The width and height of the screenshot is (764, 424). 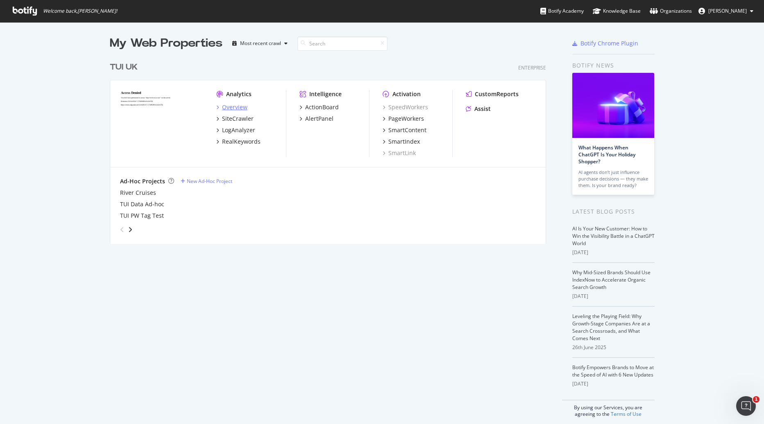 I want to click on a: SmartLink, so click(x=399, y=153).